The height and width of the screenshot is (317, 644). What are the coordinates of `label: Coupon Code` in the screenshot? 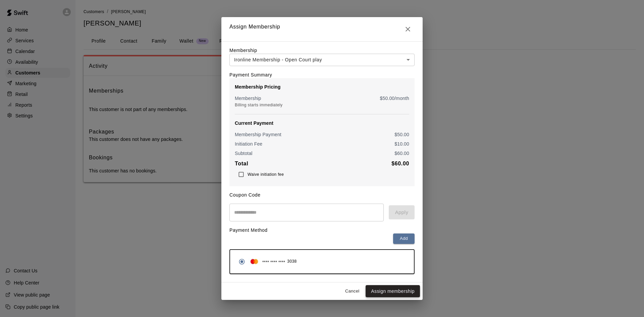 It's located at (245, 195).